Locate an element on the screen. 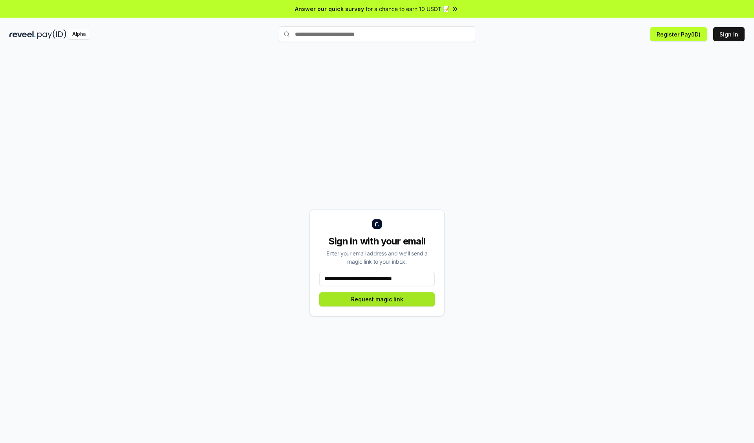  span: Answer our quick survey is located at coordinates (330, 9).